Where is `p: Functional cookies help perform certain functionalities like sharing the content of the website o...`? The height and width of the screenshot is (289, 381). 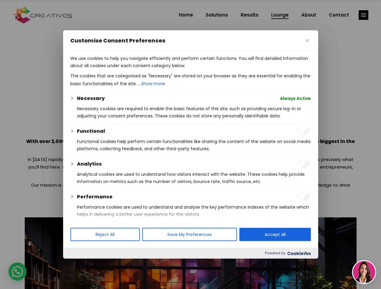 p: Functional cookies help perform certain functionalities like sharing the content of the website o... is located at coordinates (194, 145).